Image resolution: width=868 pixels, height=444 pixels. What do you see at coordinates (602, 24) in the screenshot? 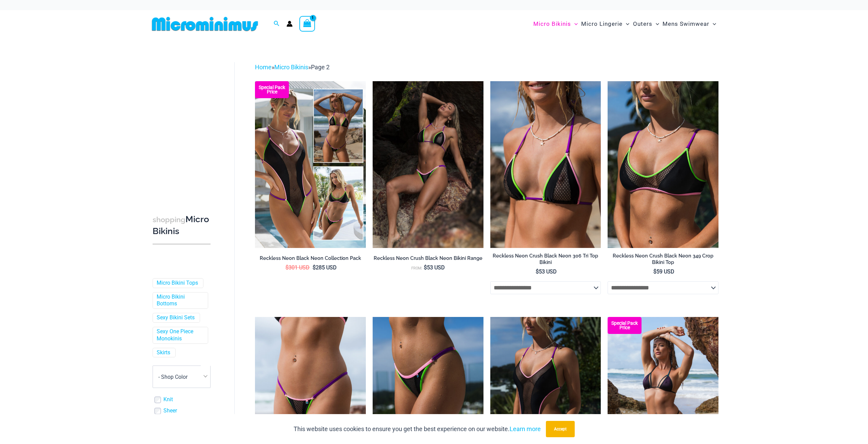
I see `span: Micro Lingerie` at bounding box center [602, 24].